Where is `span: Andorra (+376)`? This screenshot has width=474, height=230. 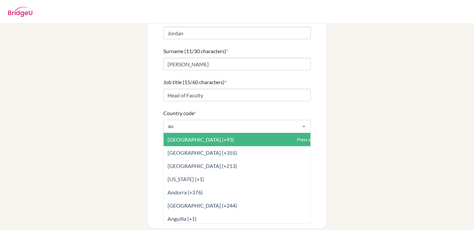
span: Andorra (+376) is located at coordinates (185, 192).